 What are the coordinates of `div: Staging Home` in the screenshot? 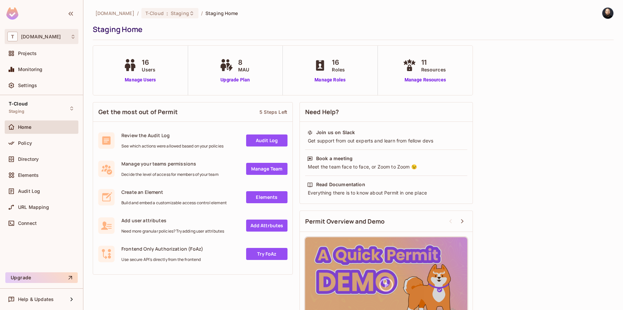 It's located at (351, 29).